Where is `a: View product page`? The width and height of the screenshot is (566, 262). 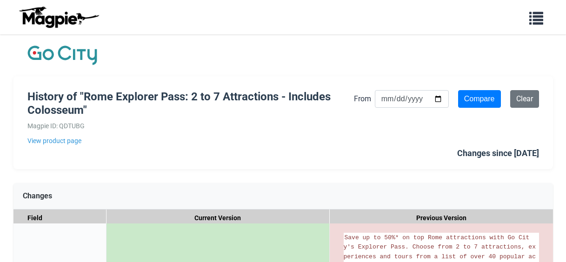 a: View product page is located at coordinates (191, 141).